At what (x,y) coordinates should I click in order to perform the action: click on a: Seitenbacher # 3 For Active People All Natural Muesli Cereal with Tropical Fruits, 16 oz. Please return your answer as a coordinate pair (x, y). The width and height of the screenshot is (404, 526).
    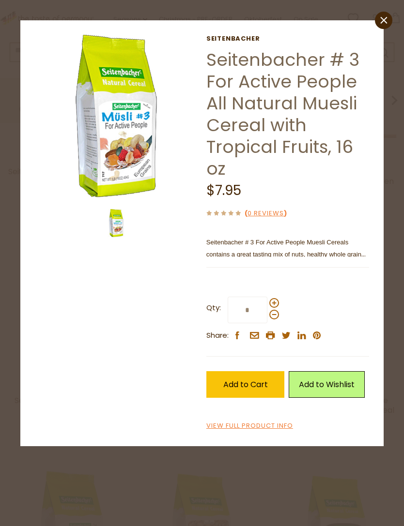
    Looking at the image, I should click on (283, 114).